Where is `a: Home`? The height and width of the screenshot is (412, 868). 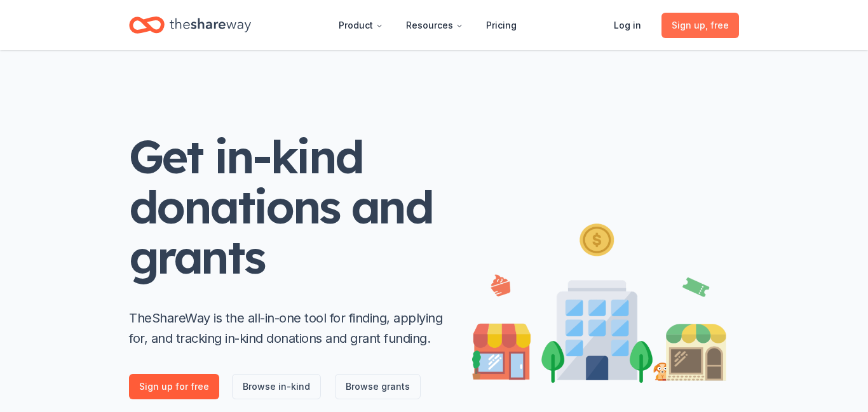 a: Home is located at coordinates (190, 25).